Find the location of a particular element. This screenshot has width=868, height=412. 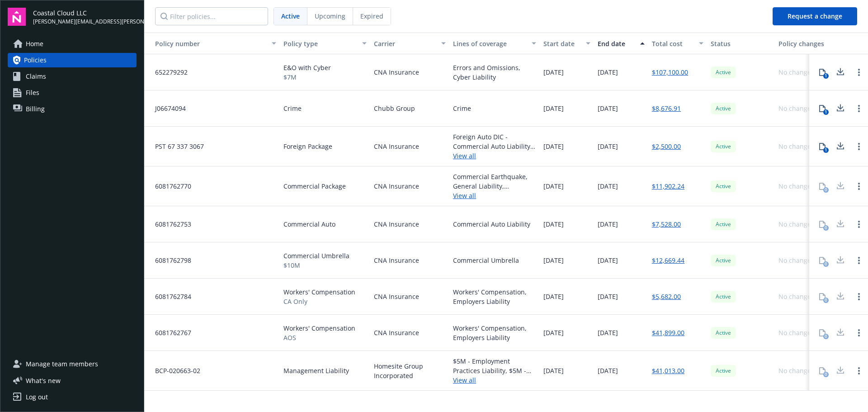

span: Commercial Auto is located at coordinates (309, 224).